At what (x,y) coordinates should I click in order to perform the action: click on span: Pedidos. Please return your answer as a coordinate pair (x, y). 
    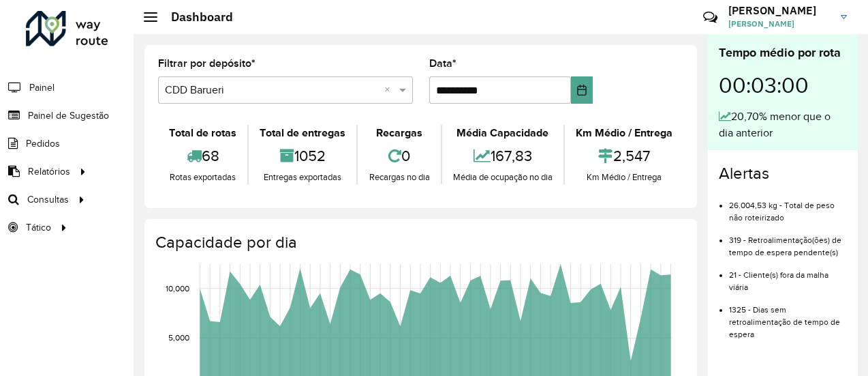
    Looking at the image, I should click on (43, 144).